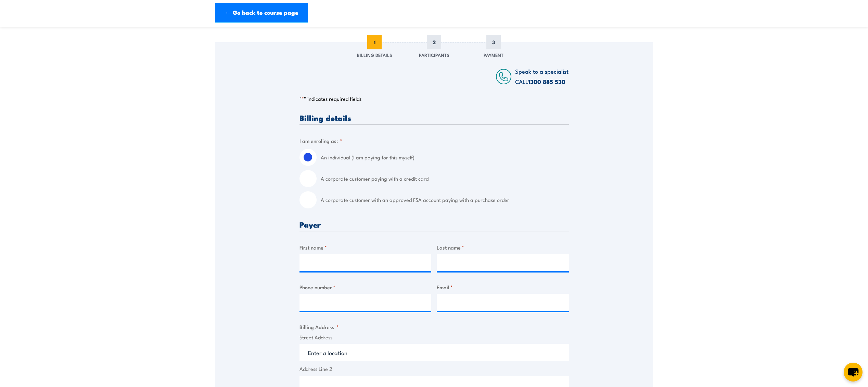  What do you see at coordinates (321, 141) in the screenshot?
I see `legend: I am enroling as:` at bounding box center [321, 141].